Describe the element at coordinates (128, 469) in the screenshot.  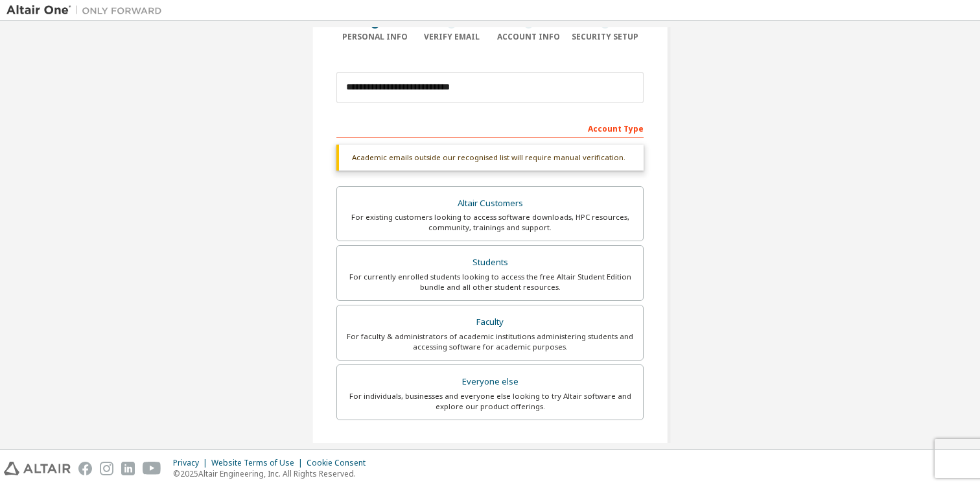
I see `img: linkedin.svg` at that location.